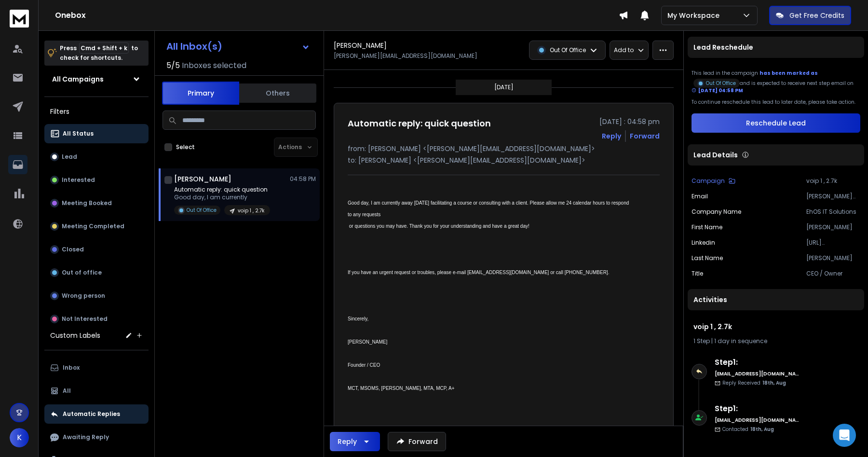 This screenshot has width=868, height=457. I want to click on p: Interested, so click(78, 179).